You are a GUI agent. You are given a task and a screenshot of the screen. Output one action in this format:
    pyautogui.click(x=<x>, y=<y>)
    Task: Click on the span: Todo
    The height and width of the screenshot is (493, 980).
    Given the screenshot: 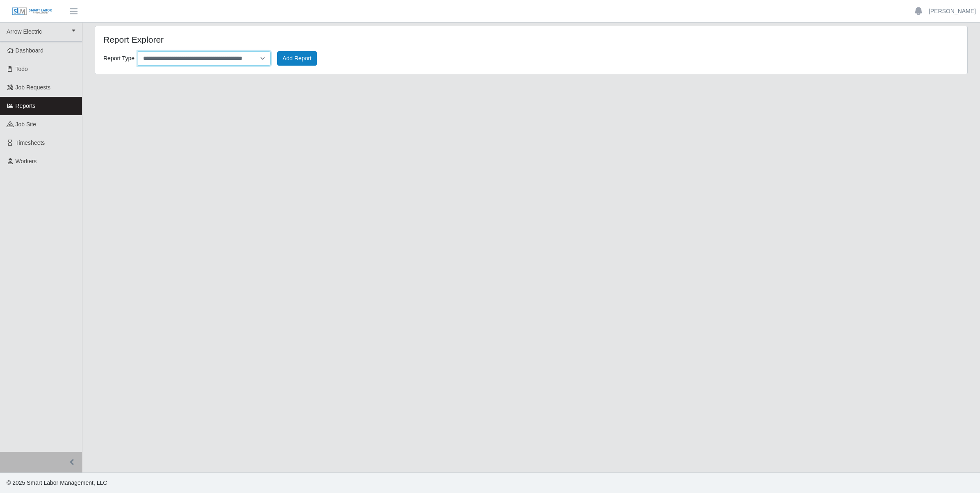 What is the action you would take?
    pyautogui.click(x=22, y=69)
    